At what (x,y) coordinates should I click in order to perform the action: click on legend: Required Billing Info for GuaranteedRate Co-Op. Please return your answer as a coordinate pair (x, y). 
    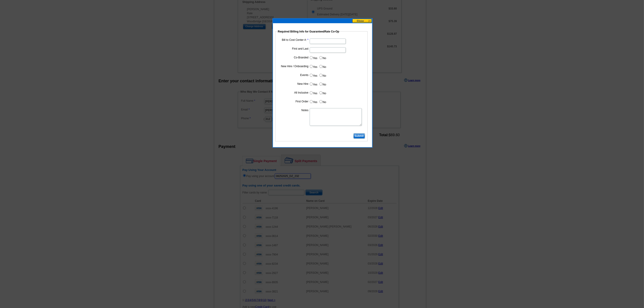
    Looking at the image, I should click on (308, 31).